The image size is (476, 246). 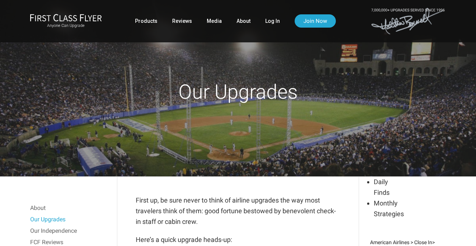 What do you see at coordinates (273, 21) in the screenshot?
I see `a: Log In` at bounding box center [273, 21].